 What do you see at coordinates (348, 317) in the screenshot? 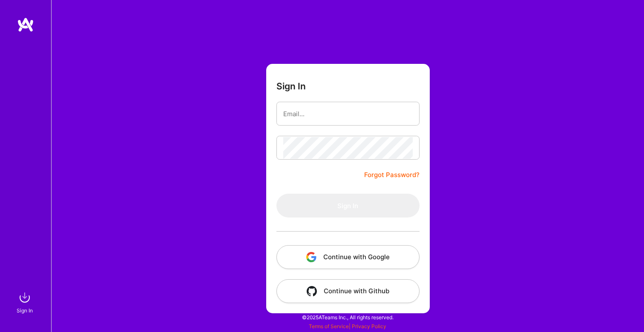
I see `div: © 2025 ATeams Inc., All rights reserved.` at bounding box center [348, 317].